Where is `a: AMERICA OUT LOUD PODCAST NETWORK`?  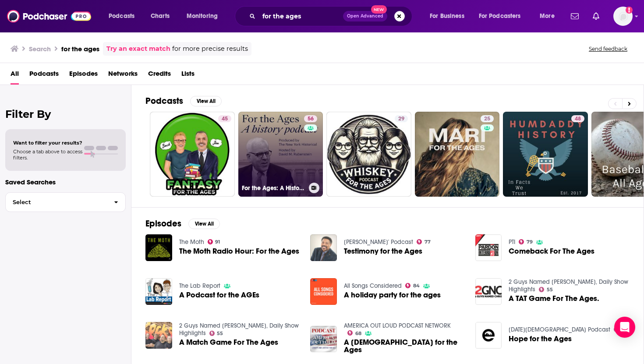
a: AMERICA OUT LOUD PODCAST NETWORK is located at coordinates (397, 326).